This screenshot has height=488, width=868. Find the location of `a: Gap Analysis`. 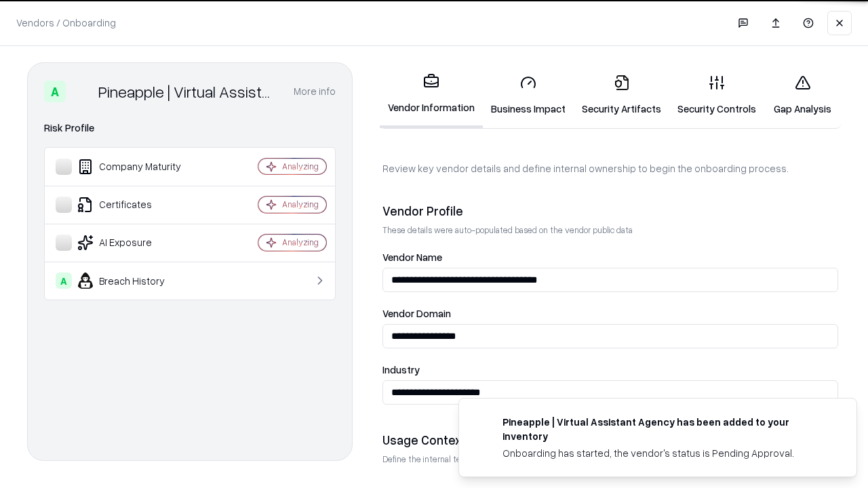

a: Gap Analysis is located at coordinates (803, 95).